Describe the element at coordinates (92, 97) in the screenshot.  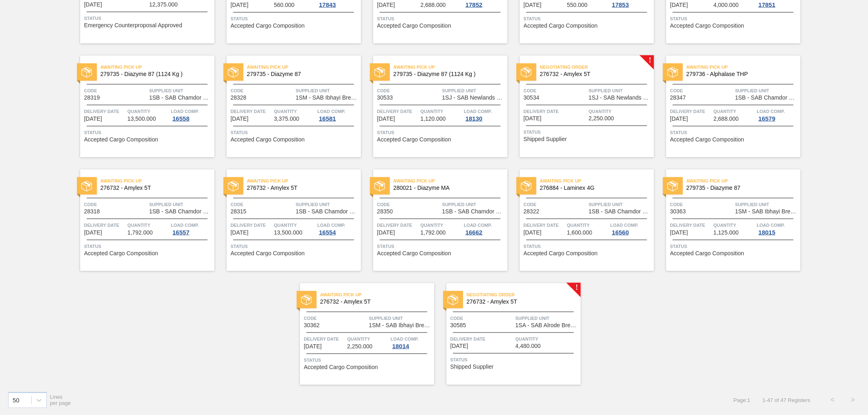
I see `span: 28319` at that location.